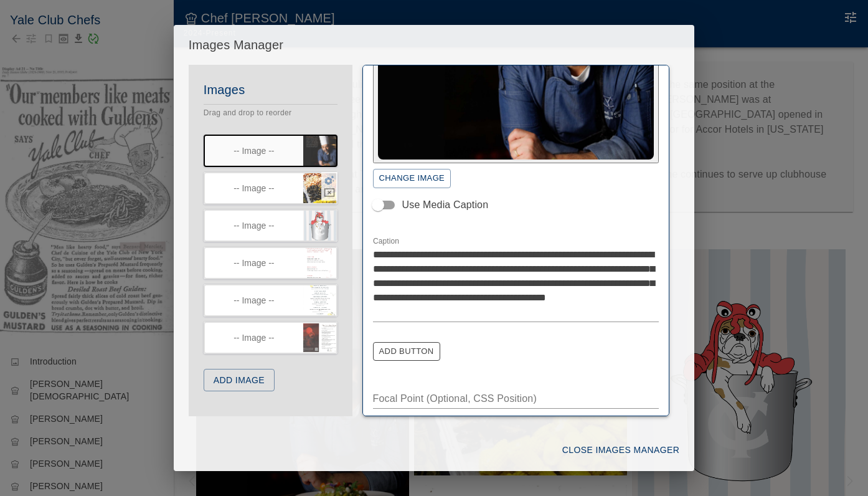 This screenshot has height=496, width=868. Describe the element at coordinates (386, 241) in the screenshot. I see `label: Caption` at that location.